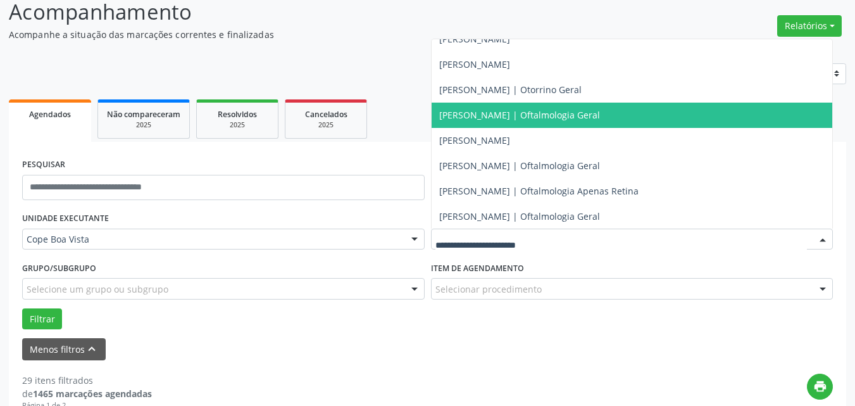 Image resolution: width=855 pixels, height=406 pixels. Describe the element at coordinates (810, 26) in the screenshot. I see `button: Relatórios` at that location.